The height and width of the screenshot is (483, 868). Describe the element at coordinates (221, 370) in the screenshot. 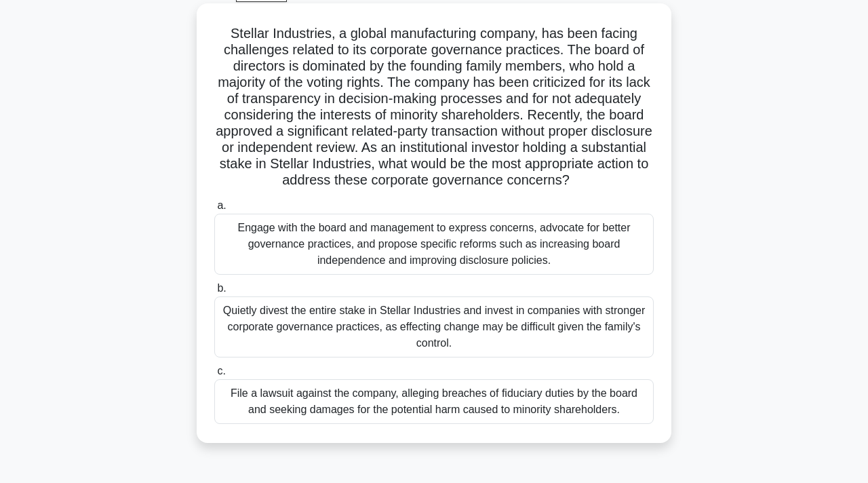

I see `span: c.` at that location.